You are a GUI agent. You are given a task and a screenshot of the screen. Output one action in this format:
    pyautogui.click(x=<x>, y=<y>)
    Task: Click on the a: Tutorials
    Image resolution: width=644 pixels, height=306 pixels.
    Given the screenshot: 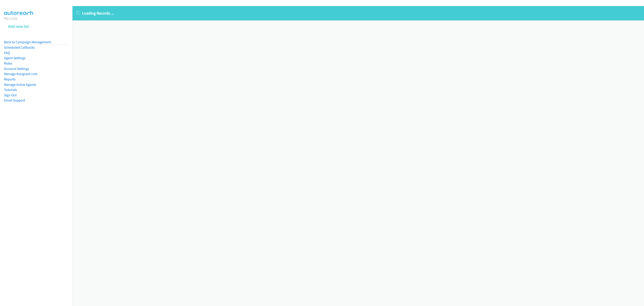 What is the action you would take?
    pyautogui.click(x=10, y=90)
    